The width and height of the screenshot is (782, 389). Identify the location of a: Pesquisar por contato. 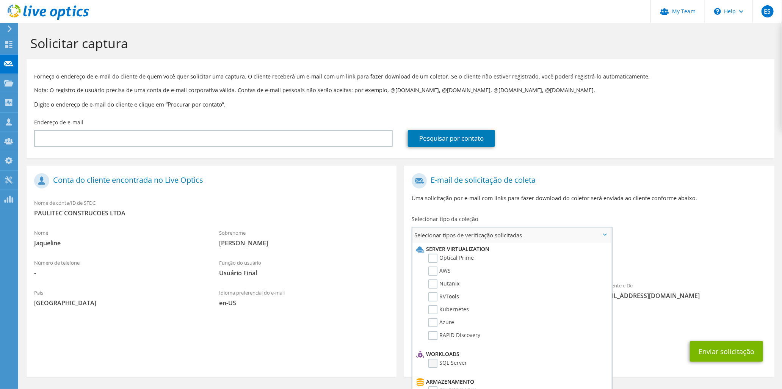
(451, 138).